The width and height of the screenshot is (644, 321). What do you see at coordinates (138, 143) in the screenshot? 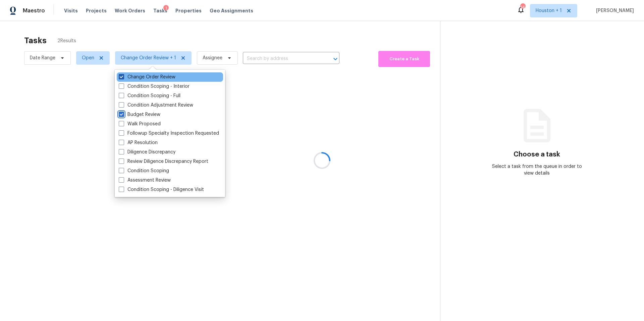
I see `label: AP Resolution` at bounding box center [138, 143].